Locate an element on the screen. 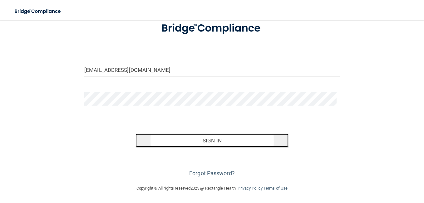 This screenshot has height=203, width=424. div: Copyright © All rights reserved 2025 @ Rectangle Health | | is located at coordinates (212, 188).